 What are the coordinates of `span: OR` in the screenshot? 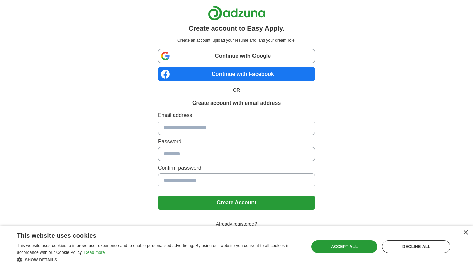 It's located at (237, 90).